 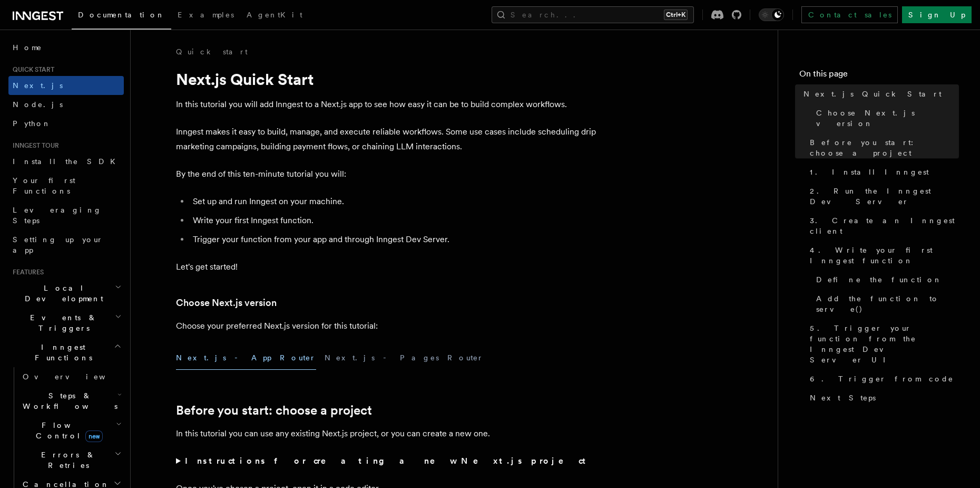 I want to click on a: Leveraging Steps, so click(x=66, y=215).